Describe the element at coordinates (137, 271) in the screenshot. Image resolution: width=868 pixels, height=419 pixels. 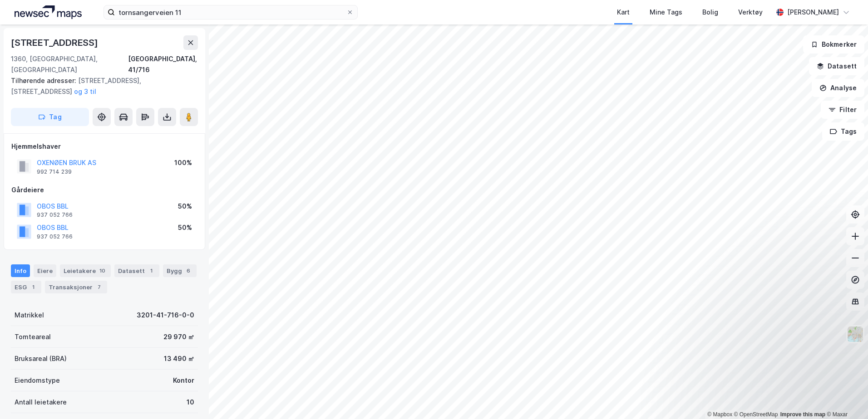
I see `div: Datasett` at that location.